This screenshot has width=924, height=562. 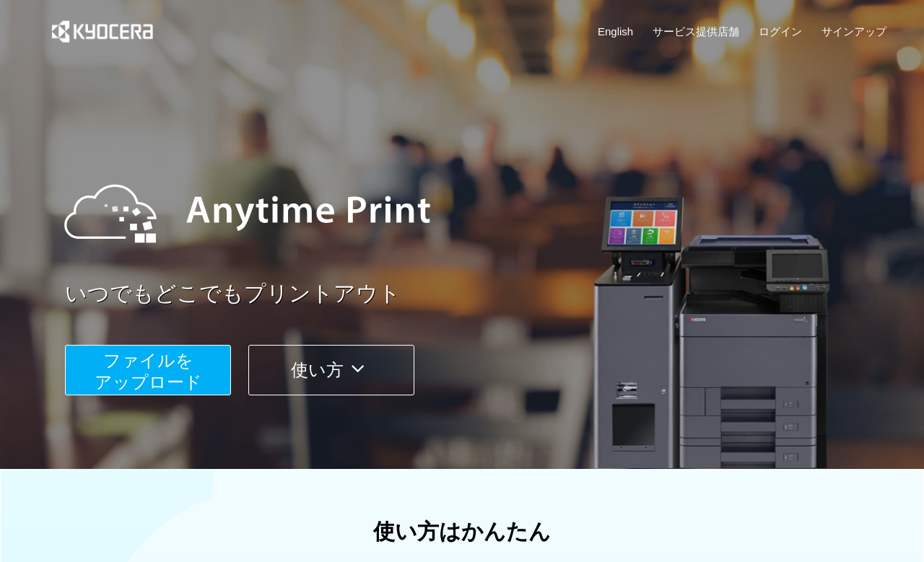 What do you see at coordinates (853, 31) in the screenshot?
I see `a: サインアップ` at bounding box center [853, 31].